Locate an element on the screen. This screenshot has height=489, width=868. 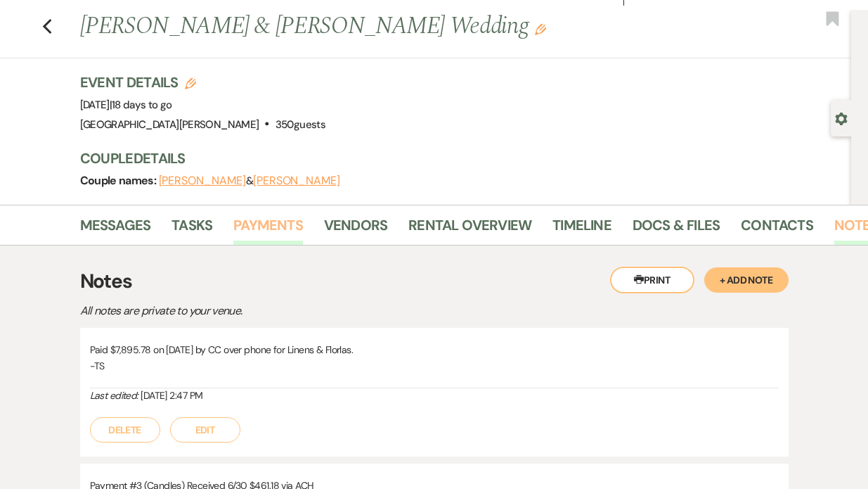
a: Rental Overview is located at coordinates (470, 229).